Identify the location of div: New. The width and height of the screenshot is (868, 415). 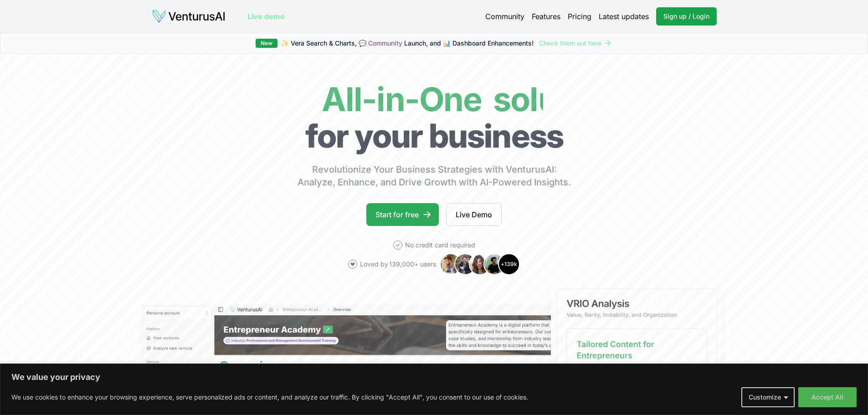
(267, 43).